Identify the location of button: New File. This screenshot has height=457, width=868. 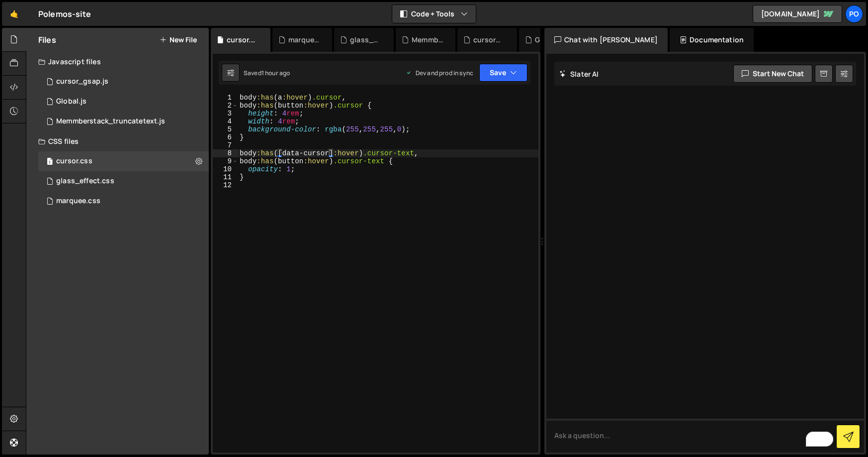
(178, 40).